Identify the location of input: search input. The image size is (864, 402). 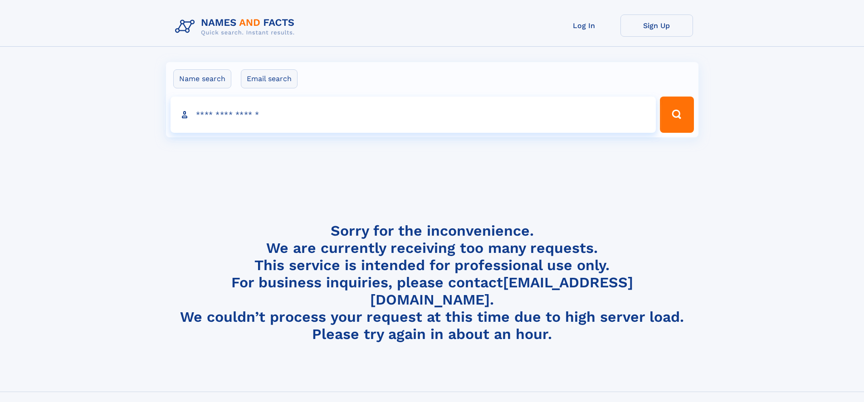
(413, 115).